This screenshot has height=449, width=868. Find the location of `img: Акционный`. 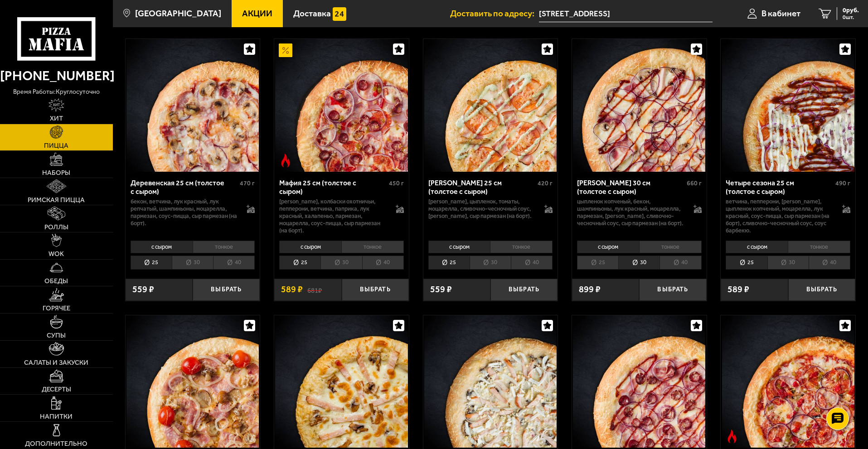

img: Акционный is located at coordinates (285, 50).